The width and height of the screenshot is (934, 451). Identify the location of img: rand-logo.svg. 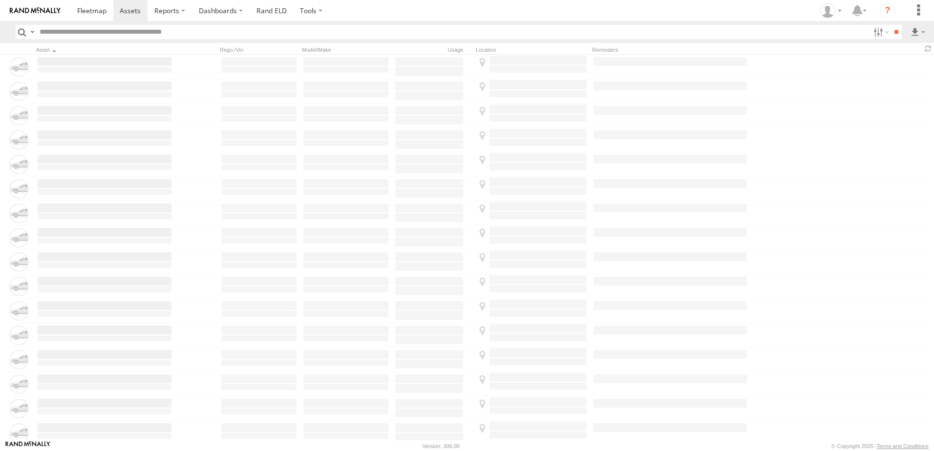
(35, 11).